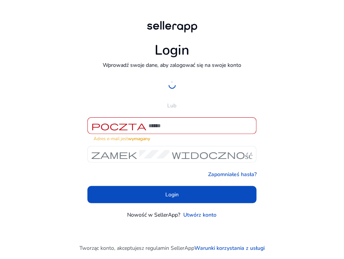 The image size is (344, 259). I want to click on a: Warunki korzystania z usługi, so click(229, 248).